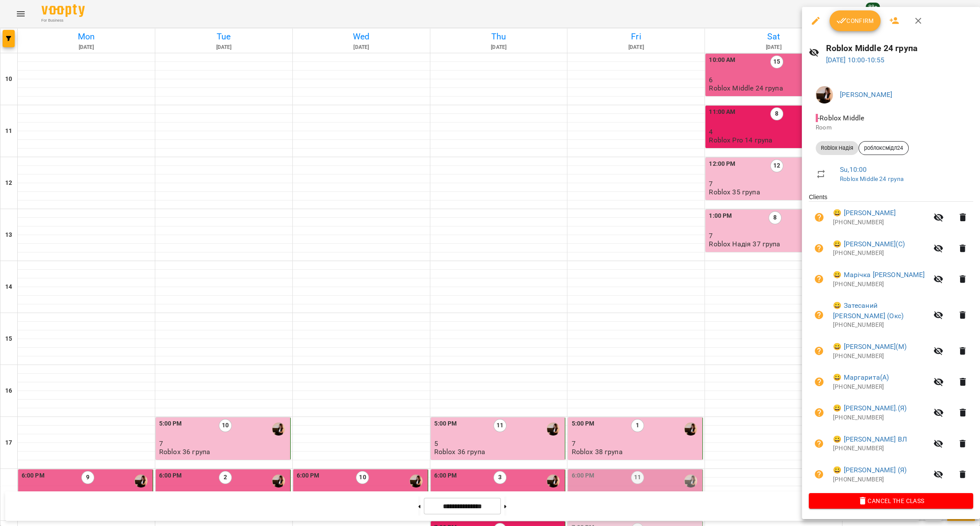 The height and width of the screenshot is (526, 980). I want to click on button: Cancel the class, so click(891, 500).